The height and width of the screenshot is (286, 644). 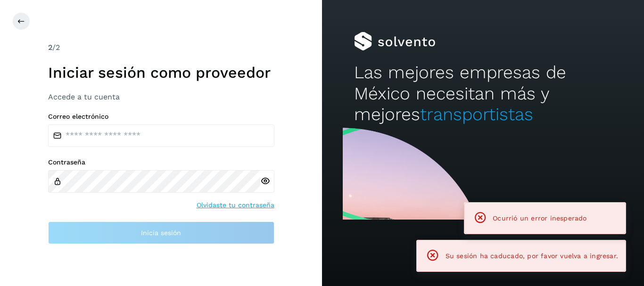 I want to click on div: /2, so click(x=161, y=47).